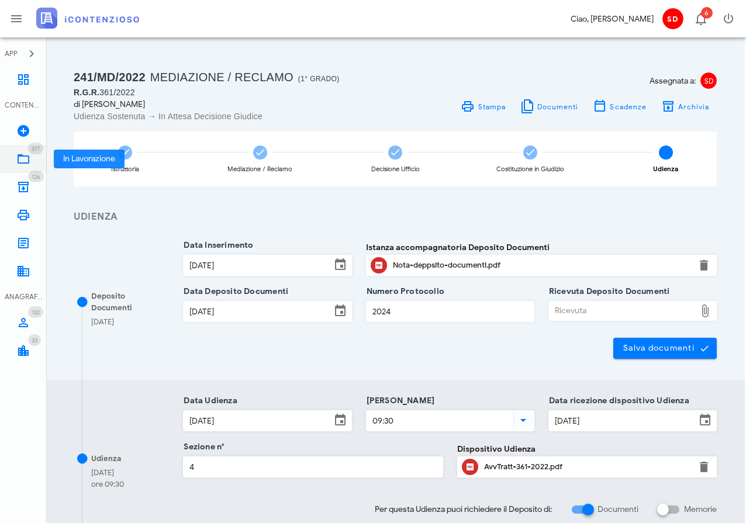 The width and height of the screenshot is (746, 523). Describe the element at coordinates (36, 312) in the screenshot. I see `span: 132` at that location.